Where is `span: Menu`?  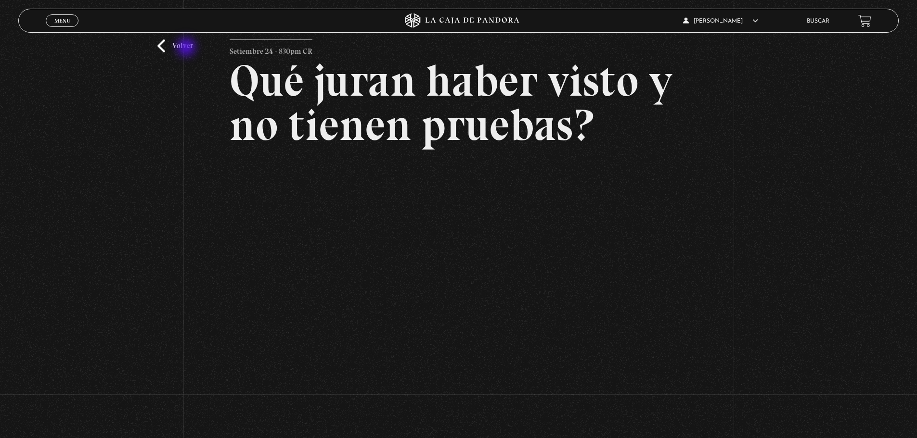 span: Menu is located at coordinates (62, 21).